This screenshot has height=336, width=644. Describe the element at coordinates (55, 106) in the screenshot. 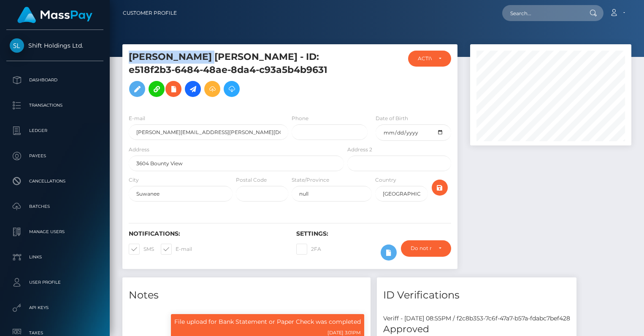

I see `p: Transactions` at that location.